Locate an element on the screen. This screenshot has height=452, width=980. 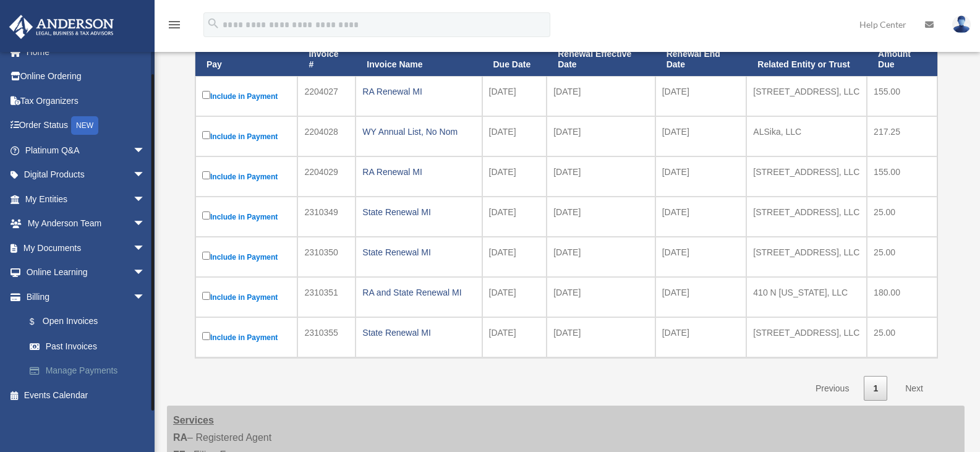
th: Invoice Name: activate to sort column ascending is located at coordinates (418, 59).